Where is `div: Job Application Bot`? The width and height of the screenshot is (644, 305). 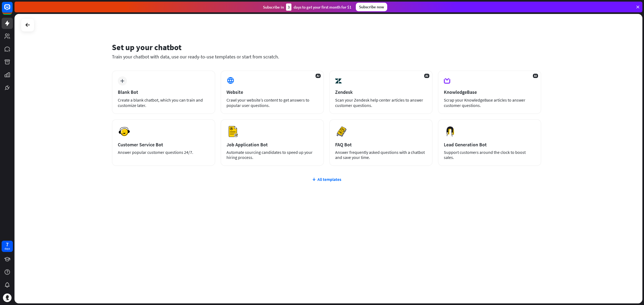
div: Job Application Bot is located at coordinates (272, 144).